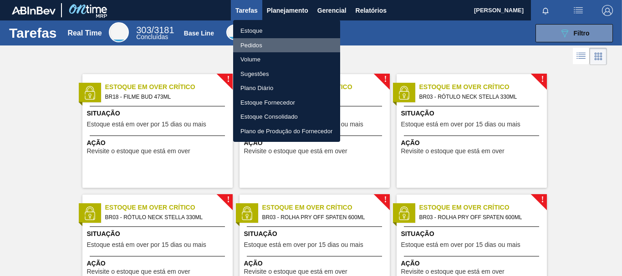 The image size is (622, 276). Describe the element at coordinates (286, 117) in the screenshot. I see `a: Estoque Consolidado` at that location.